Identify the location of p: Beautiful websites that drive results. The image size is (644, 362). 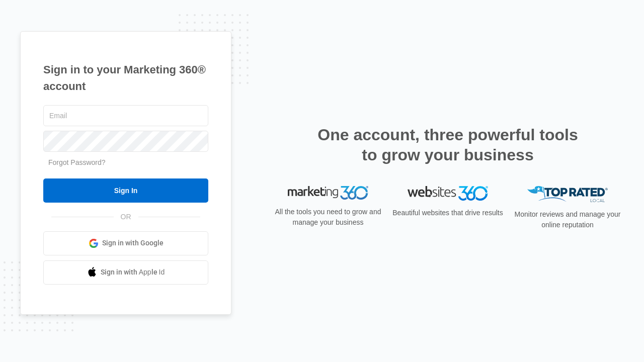
(448, 213).